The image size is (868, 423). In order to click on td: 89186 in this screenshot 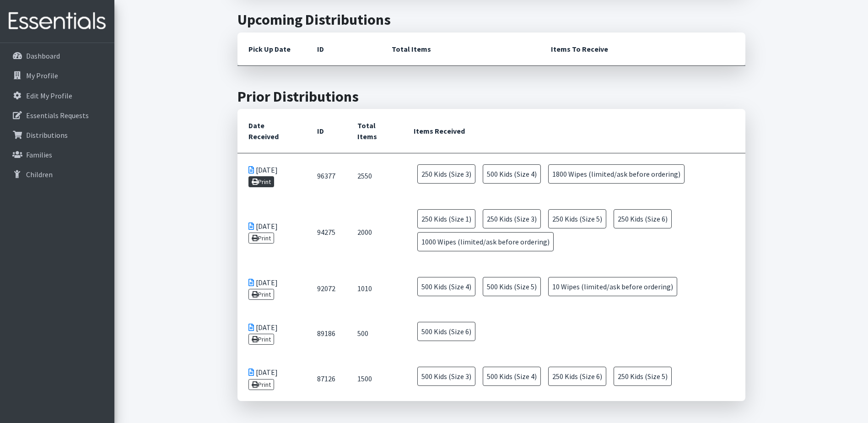, I will do `click(326, 334)`.